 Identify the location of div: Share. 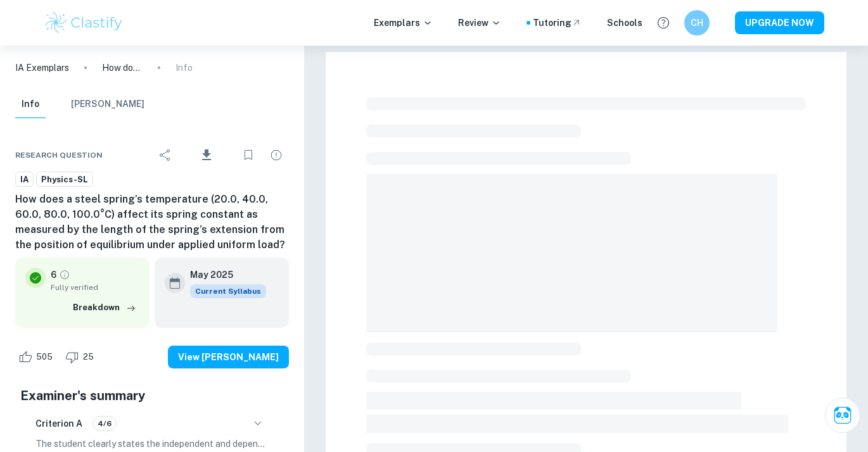
(165, 155).